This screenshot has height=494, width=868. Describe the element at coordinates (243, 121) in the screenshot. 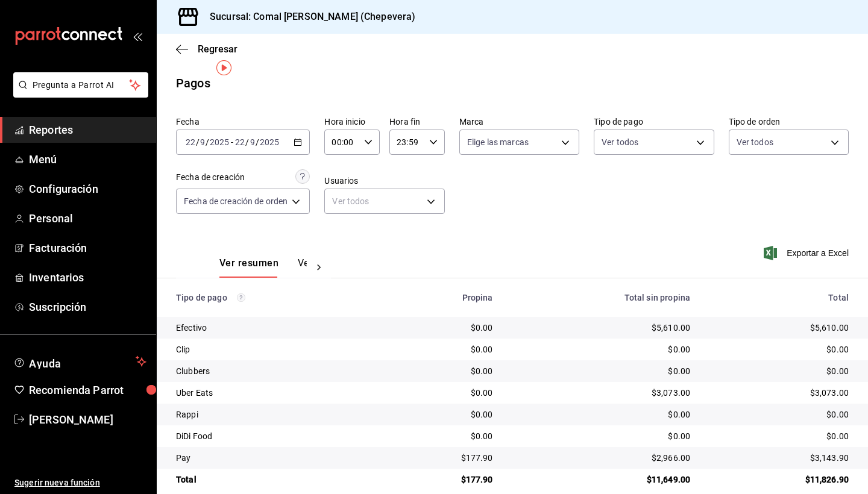

I see `label: Fecha` at that location.